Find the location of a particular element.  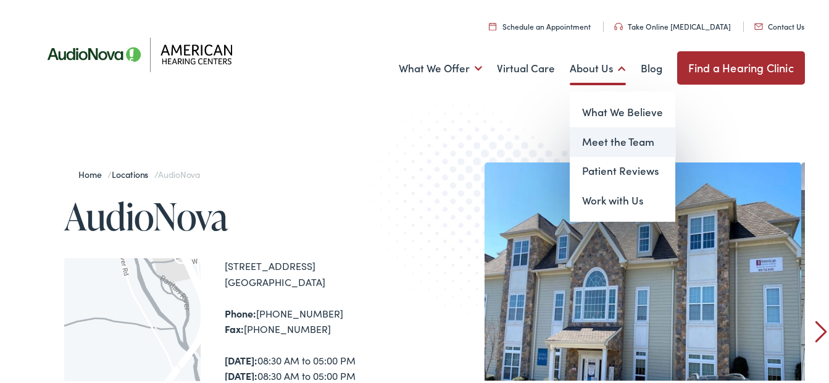

a: Locations is located at coordinates (133, 172).